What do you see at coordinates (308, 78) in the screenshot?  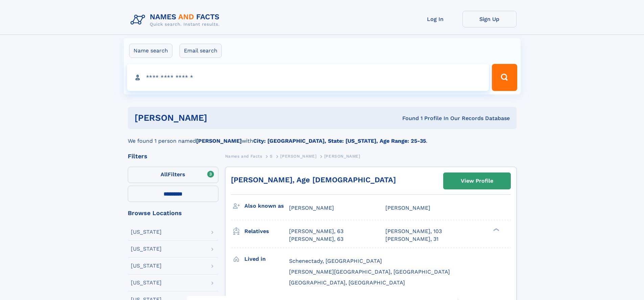 I see `input: search input` at bounding box center [308, 78].